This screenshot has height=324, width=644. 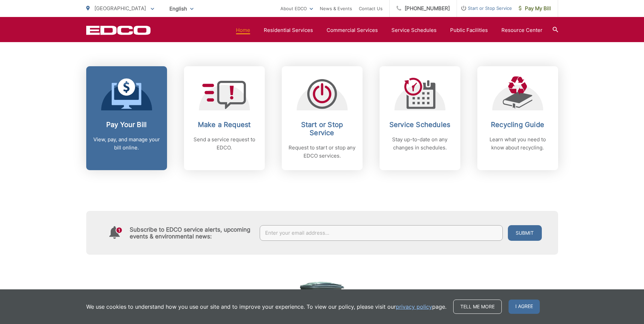 I want to click on span: I agree, so click(x=524, y=307).